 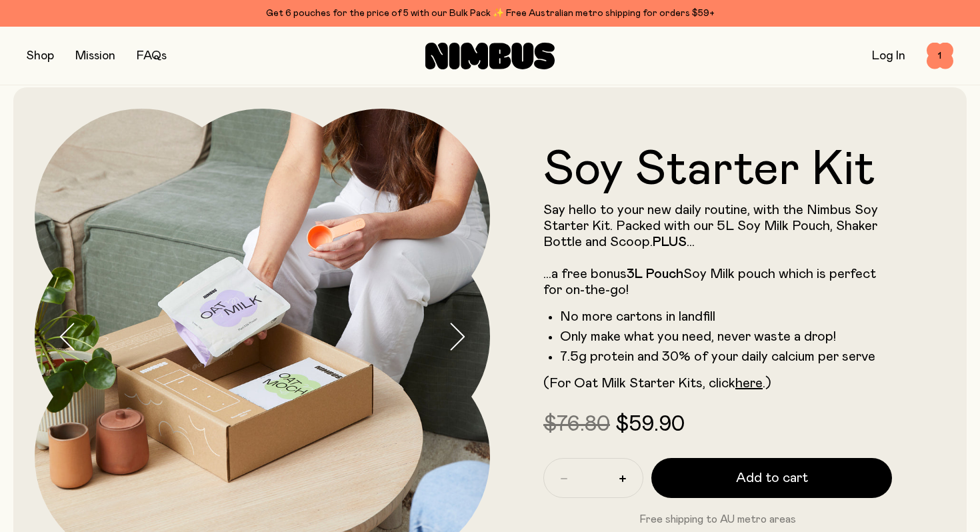 I want to click on span: 1, so click(x=940, y=56).